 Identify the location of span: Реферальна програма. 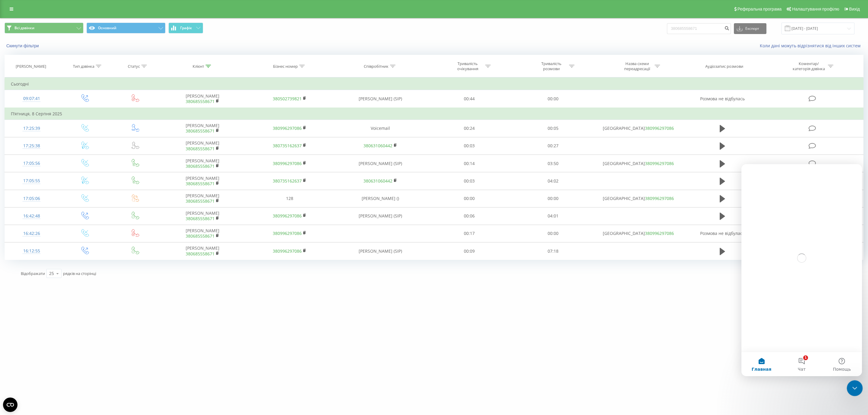
(760, 9).